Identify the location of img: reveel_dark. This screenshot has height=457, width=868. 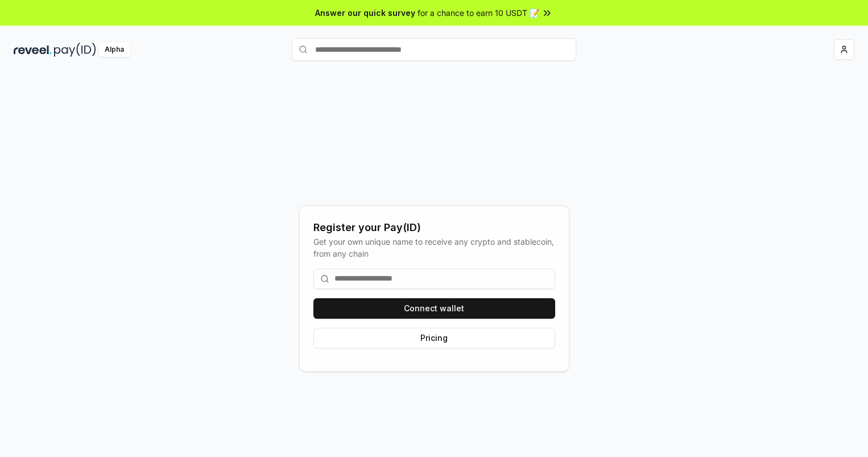
(33, 49).